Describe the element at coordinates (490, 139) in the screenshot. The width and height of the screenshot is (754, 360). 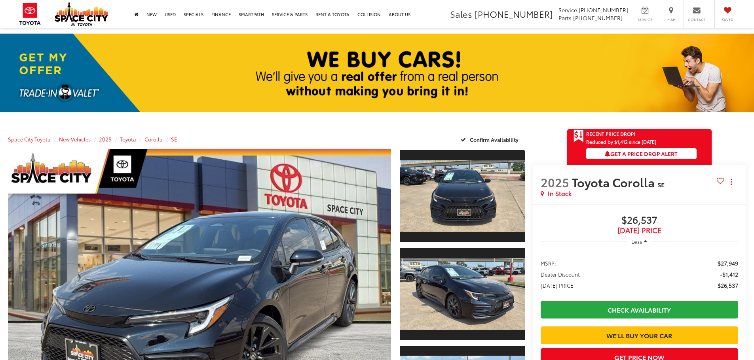
I see `button: Confirm Availability` at that location.